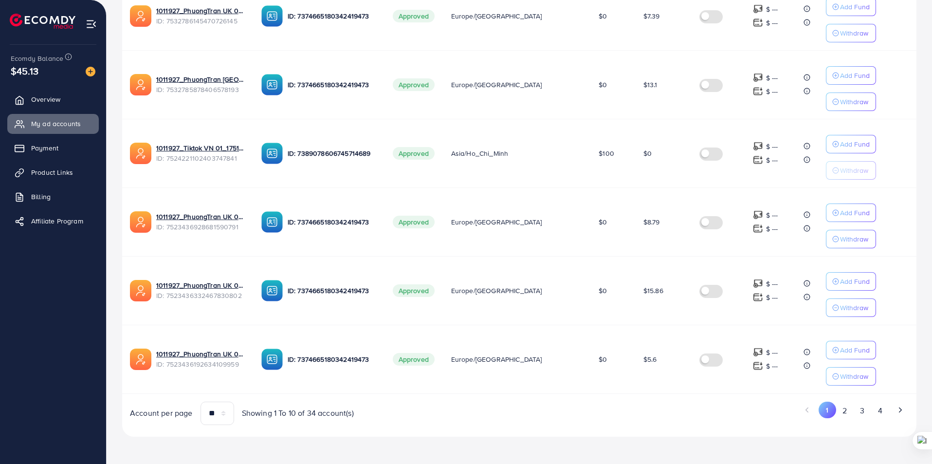  I want to click on img: logo, so click(42, 21).